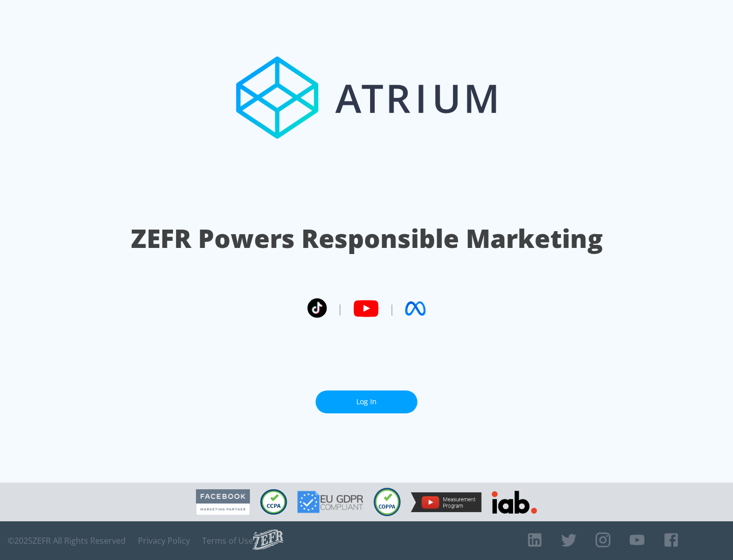 The image size is (733, 560). Describe the element at coordinates (366, 401) in the screenshot. I see `a: Log In` at that location.